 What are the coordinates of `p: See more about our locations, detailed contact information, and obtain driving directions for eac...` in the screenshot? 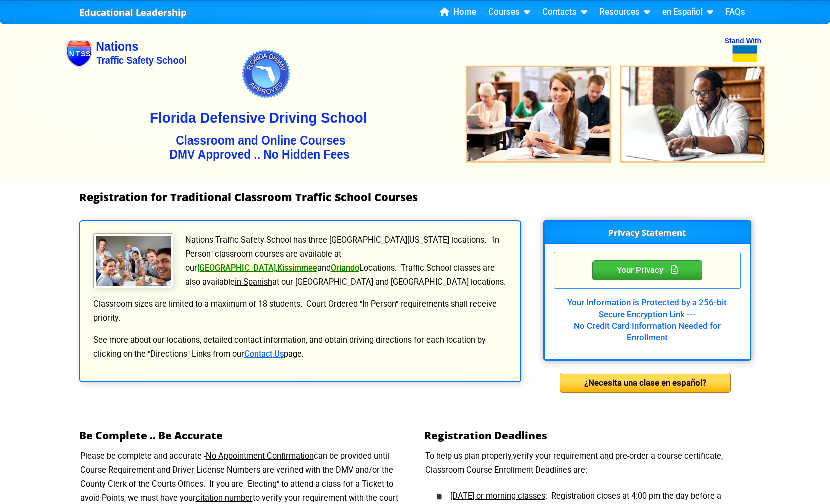 It's located at (300, 347).